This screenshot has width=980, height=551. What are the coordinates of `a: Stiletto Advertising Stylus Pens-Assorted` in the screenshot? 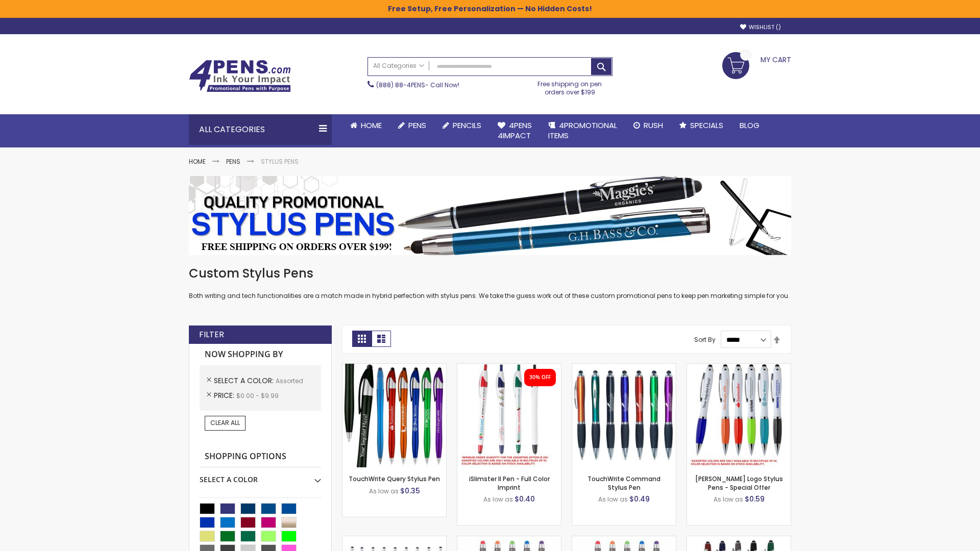 It's located at (394, 540).